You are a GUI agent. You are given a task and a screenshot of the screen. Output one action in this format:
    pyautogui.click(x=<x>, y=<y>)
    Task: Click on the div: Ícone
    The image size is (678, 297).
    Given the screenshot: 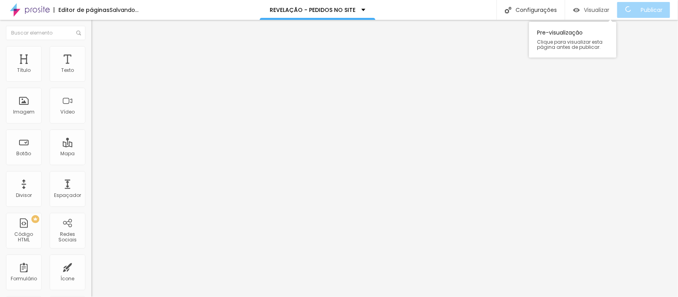 What is the action you would take?
    pyautogui.click(x=68, y=279)
    